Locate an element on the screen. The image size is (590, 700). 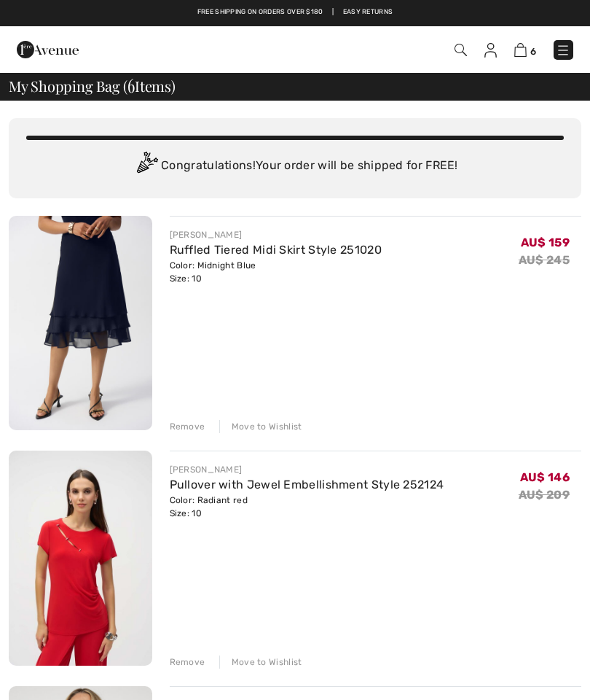
img: Menu is located at coordinates (563, 50).